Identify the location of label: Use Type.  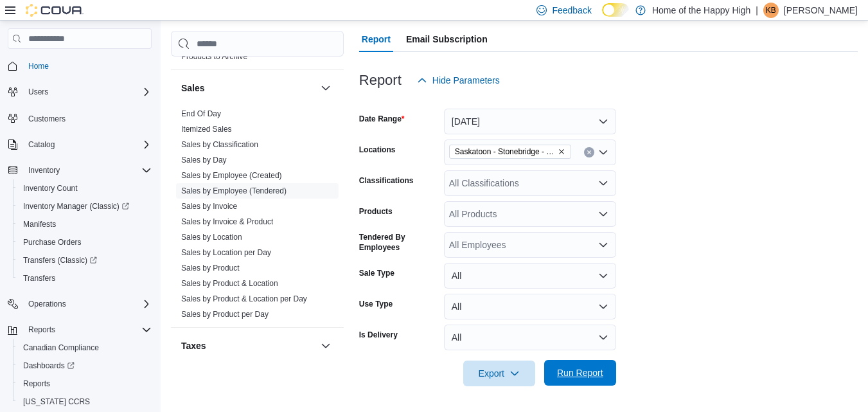
(376, 304).